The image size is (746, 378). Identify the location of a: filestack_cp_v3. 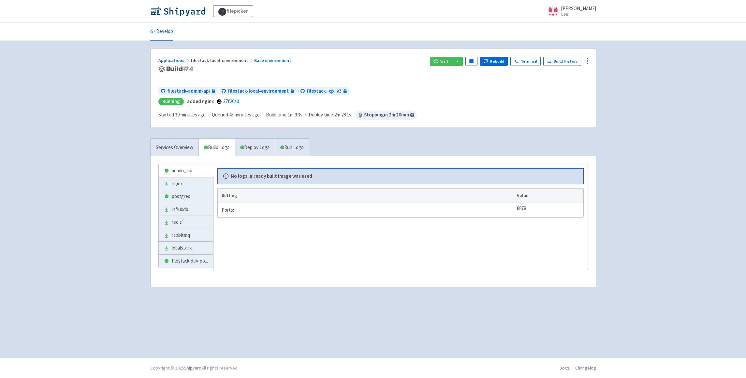
(324, 91).